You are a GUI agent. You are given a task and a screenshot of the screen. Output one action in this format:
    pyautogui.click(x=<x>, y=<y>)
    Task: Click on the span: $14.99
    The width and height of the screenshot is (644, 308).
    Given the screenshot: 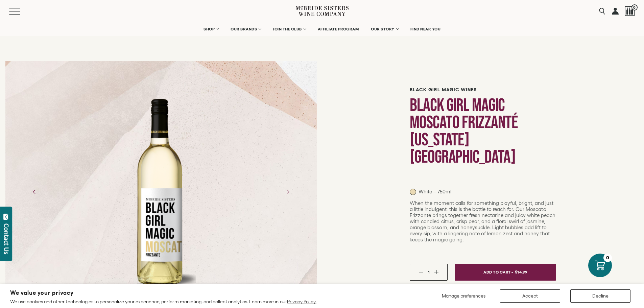 What is the action you would take?
    pyautogui.click(x=521, y=272)
    